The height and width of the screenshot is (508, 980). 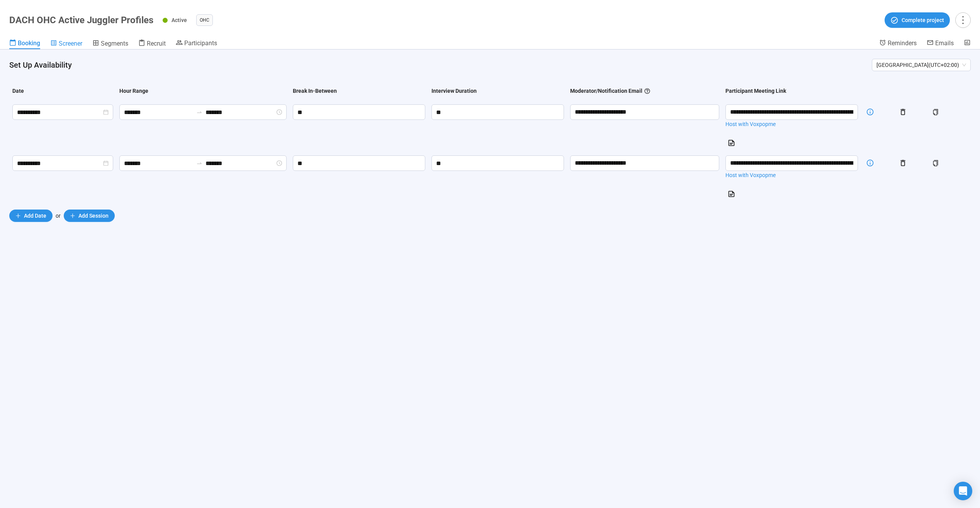 I want to click on button: more, so click(x=963, y=20).